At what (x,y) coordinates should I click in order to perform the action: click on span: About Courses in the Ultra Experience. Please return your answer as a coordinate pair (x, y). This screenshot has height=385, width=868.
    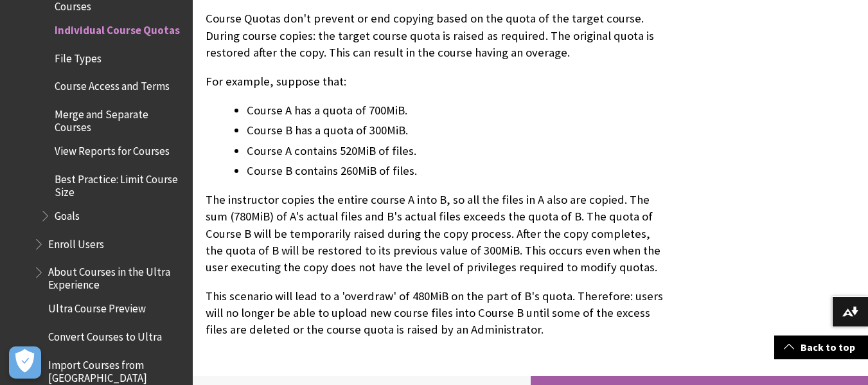
    Looking at the image, I should click on (116, 276).